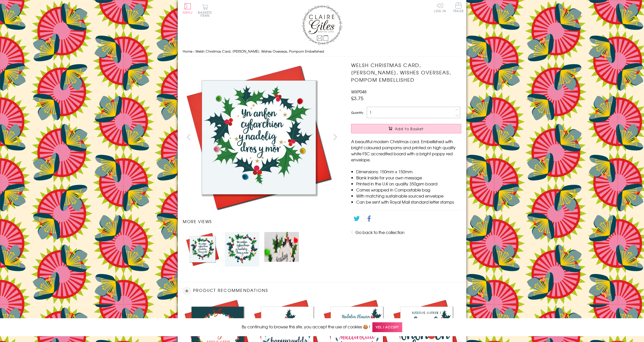 This screenshot has width=644, height=342. What do you see at coordinates (408, 172) in the screenshot?
I see `li: Dimensions: 150mm x 150mm` at bounding box center [408, 172].